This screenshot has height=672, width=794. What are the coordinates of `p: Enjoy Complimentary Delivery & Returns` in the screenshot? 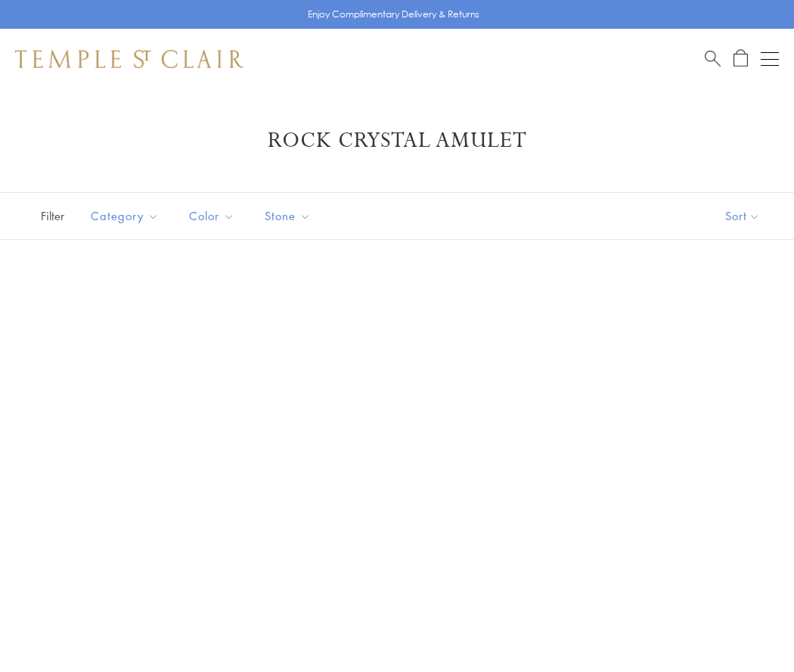 It's located at (393, 15).